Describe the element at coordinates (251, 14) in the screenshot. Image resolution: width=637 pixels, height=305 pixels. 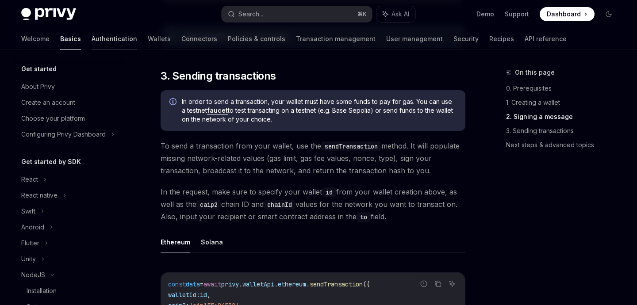
I see `div: Search...` at that location.